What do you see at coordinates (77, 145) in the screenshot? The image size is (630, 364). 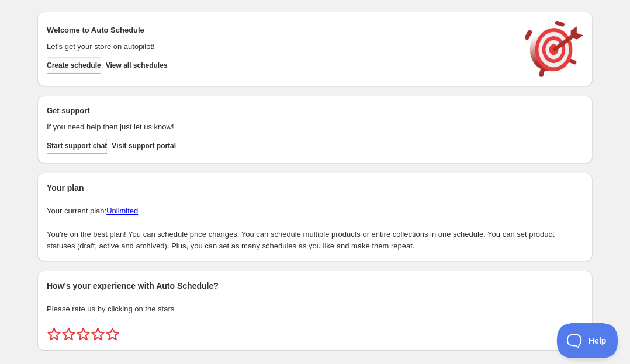 I see `span: Start support chat` at bounding box center [77, 145].